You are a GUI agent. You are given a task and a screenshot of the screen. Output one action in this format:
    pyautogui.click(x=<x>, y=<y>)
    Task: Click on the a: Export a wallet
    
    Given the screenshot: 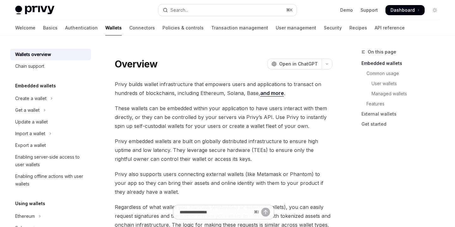 What is the action you would take?
    pyautogui.click(x=51, y=145)
    